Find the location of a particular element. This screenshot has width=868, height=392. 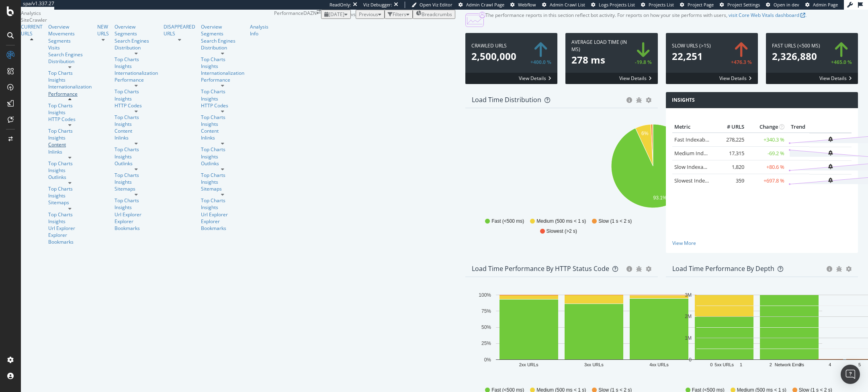

td: 278,225 is located at coordinates (730, 140).